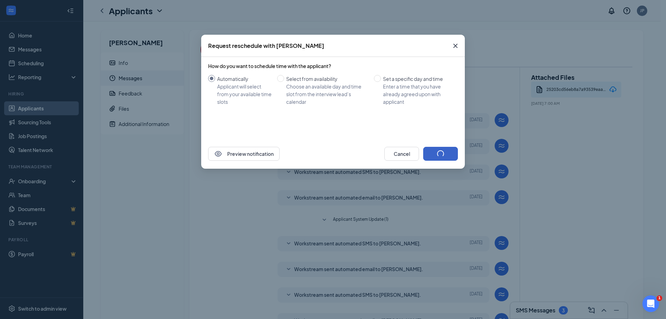 This screenshot has height=319, width=666. What do you see at coordinates (327, 79) in the screenshot?
I see `div: Select from availability` at bounding box center [327, 79].